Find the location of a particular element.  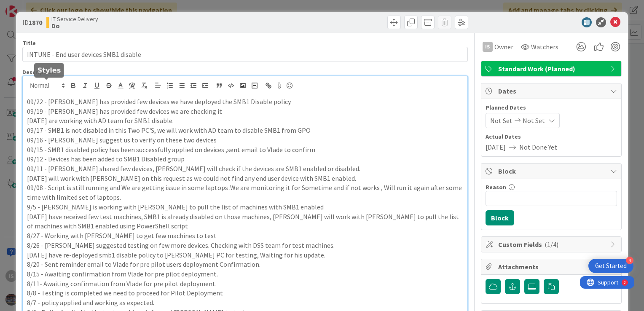

p: 8/7 - policy applied and working as expected. is located at coordinates (245, 302).